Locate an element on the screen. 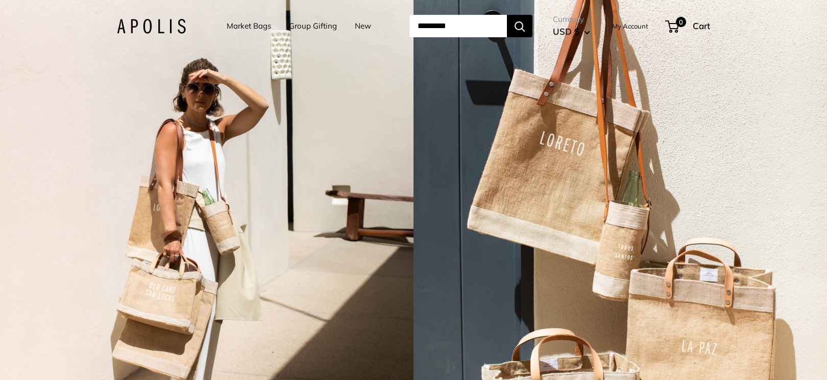 Image resolution: width=827 pixels, height=380 pixels. img: Apolis is located at coordinates (151, 26).